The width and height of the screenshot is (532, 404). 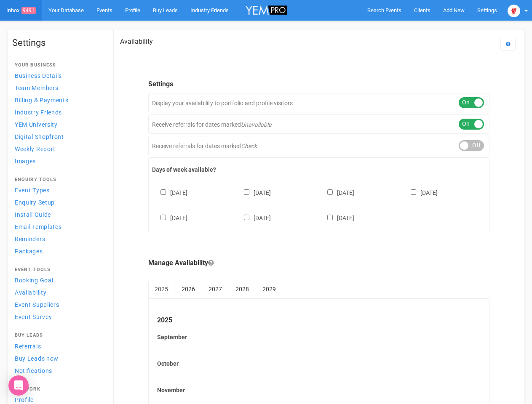 I want to click on em: Check, so click(x=249, y=146).